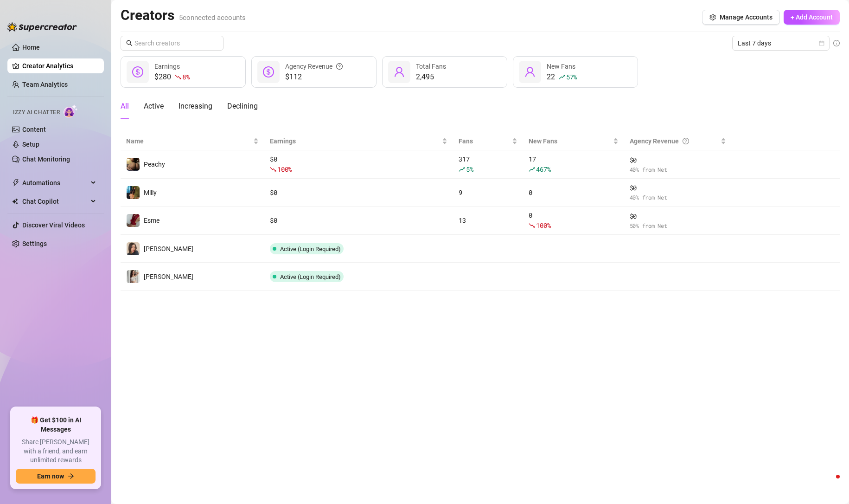 This screenshot has height=504, width=849. Describe the element at coordinates (71, 111) in the screenshot. I see `img: AI Chatter` at that location.